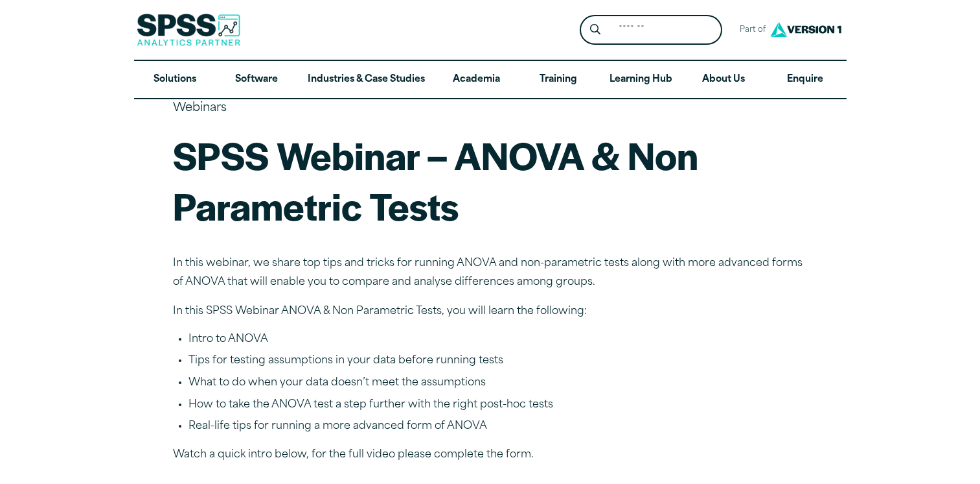 Image resolution: width=980 pixels, height=484 pixels. I want to click on img: SPSS Analytics Partner, so click(189, 30).